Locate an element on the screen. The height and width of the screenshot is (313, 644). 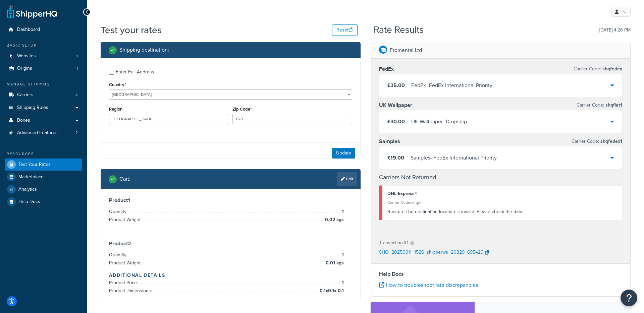
span: Dashboard is located at coordinates (28, 30).